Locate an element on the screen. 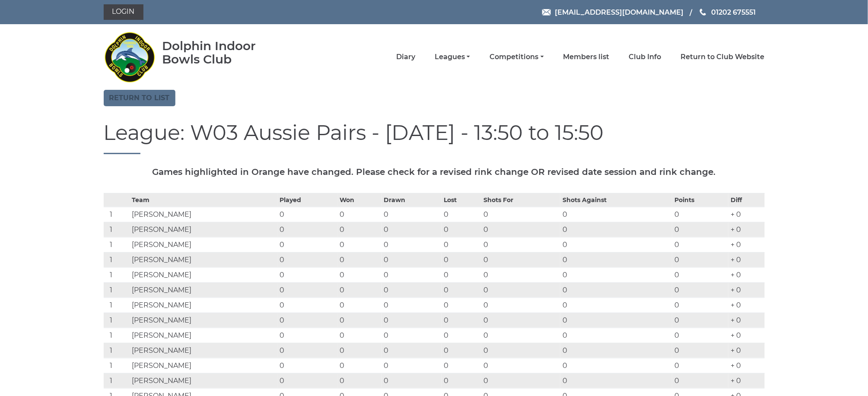 The image size is (868, 396). img: Email is located at coordinates (547, 12).